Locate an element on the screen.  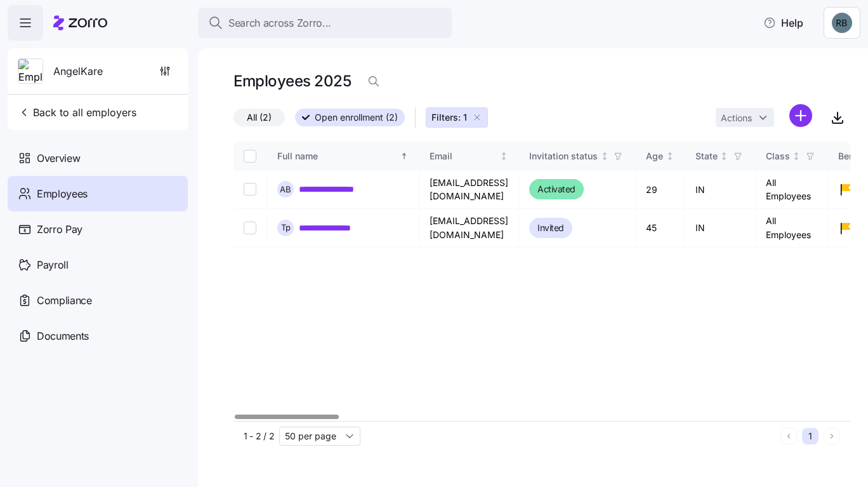
img: Employer logo is located at coordinates (31, 72).